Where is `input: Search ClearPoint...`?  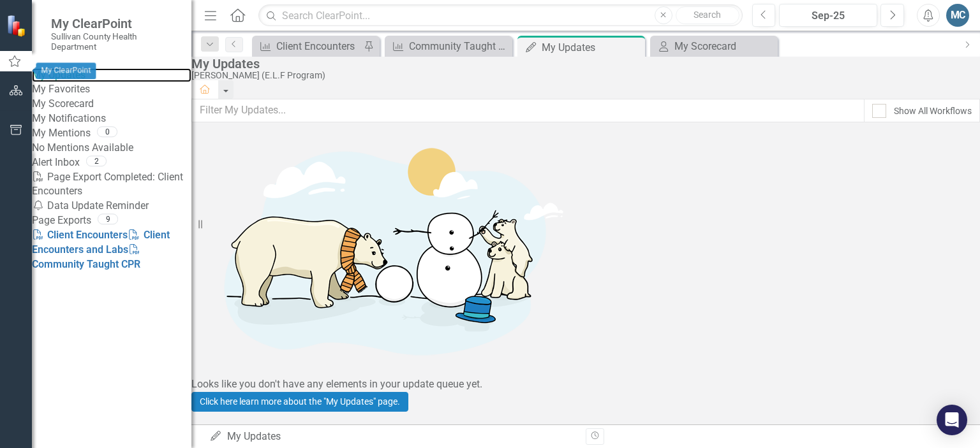
input: Search ClearPoint... is located at coordinates (500, 15).